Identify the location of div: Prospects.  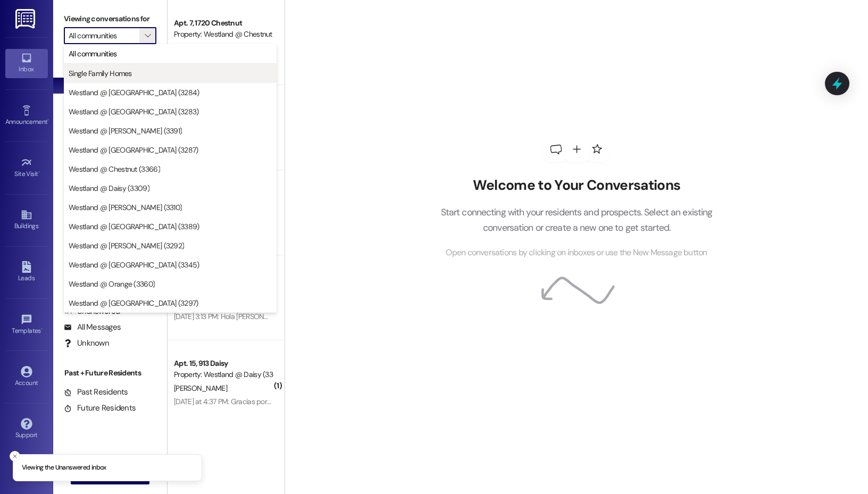
(110, 210).